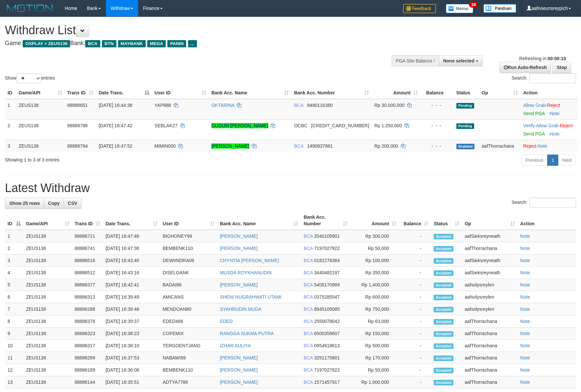  I want to click on span: Copy 1490837881 to clipboard, so click(320, 146).